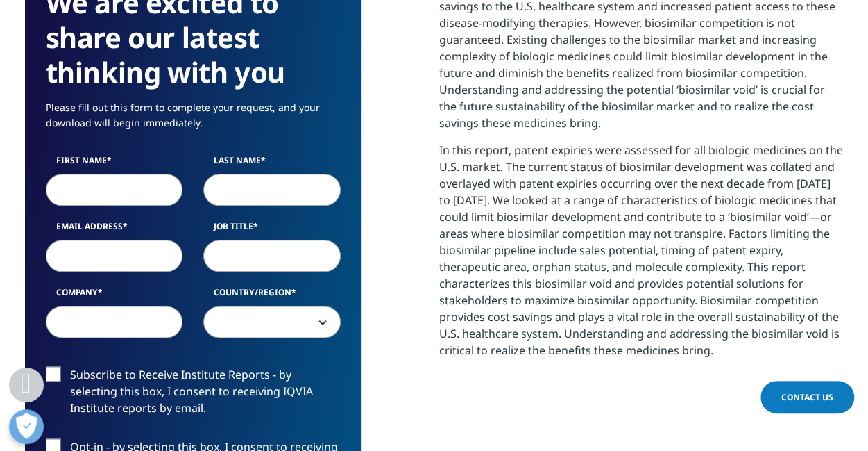  I want to click on button: Open Preferences, so click(26, 426).